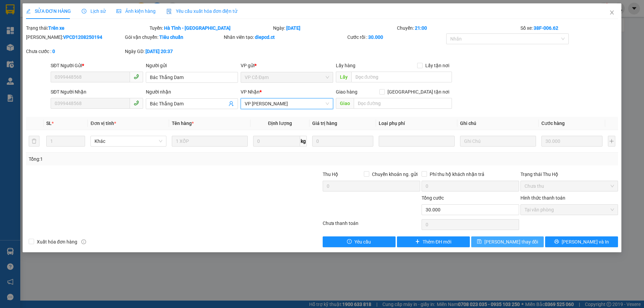 The image size is (644, 308). Describe the element at coordinates (375, 37) in the screenshot. I see `b: 30.000` at that location.